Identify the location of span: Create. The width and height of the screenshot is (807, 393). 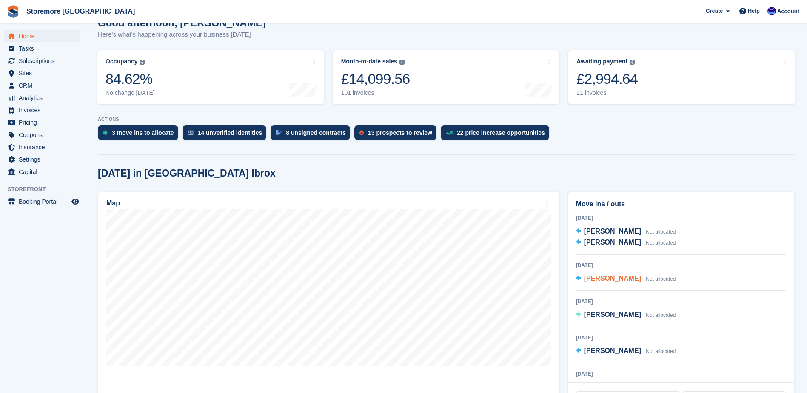
(715, 11).